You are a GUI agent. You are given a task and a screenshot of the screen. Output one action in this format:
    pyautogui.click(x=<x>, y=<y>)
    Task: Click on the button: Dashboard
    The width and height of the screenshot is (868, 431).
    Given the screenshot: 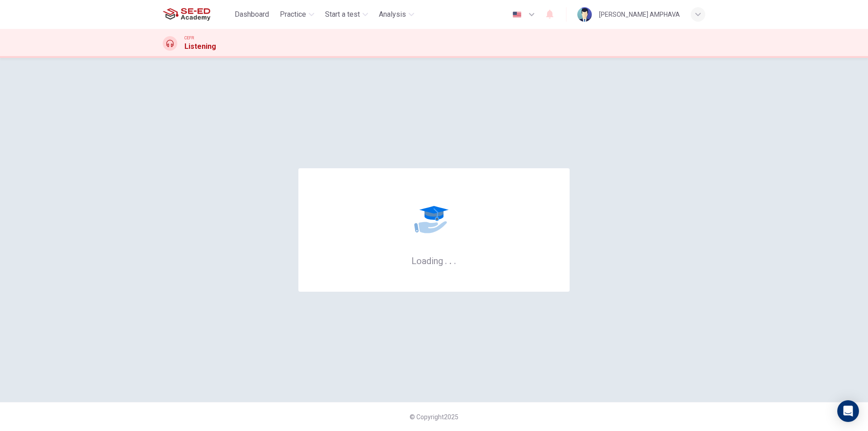 What is the action you would take?
    pyautogui.click(x=252, y=15)
    